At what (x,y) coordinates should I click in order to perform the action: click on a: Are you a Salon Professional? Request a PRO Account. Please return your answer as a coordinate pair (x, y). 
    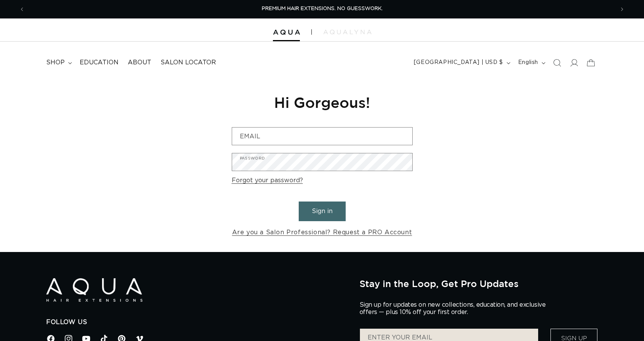
    Looking at the image, I should click on (322, 232).